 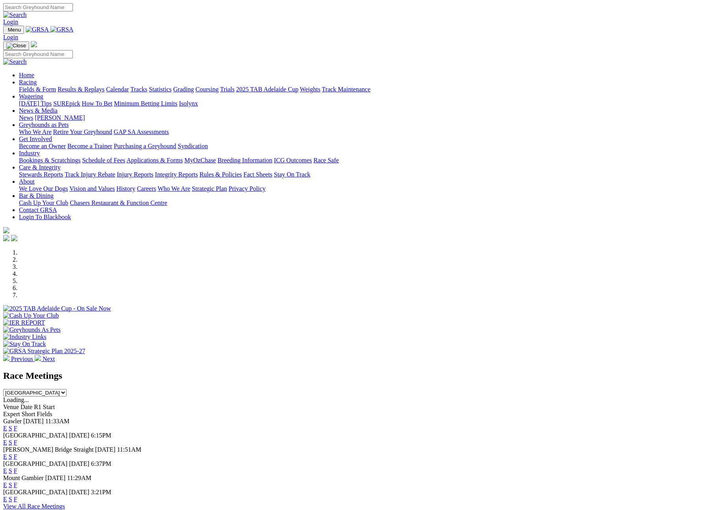 I want to click on a: Weights, so click(x=310, y=89).